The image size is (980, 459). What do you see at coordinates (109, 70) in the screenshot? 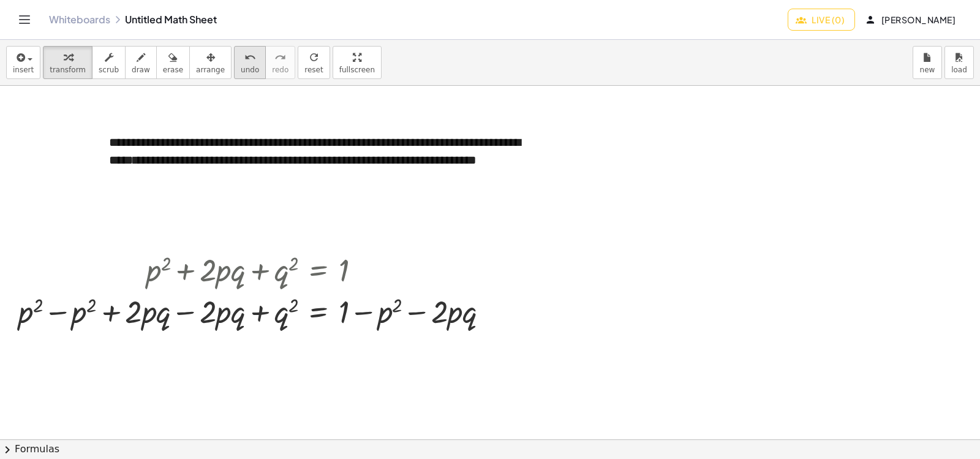
I see `span: scrub` at bounding box center [109, 70].